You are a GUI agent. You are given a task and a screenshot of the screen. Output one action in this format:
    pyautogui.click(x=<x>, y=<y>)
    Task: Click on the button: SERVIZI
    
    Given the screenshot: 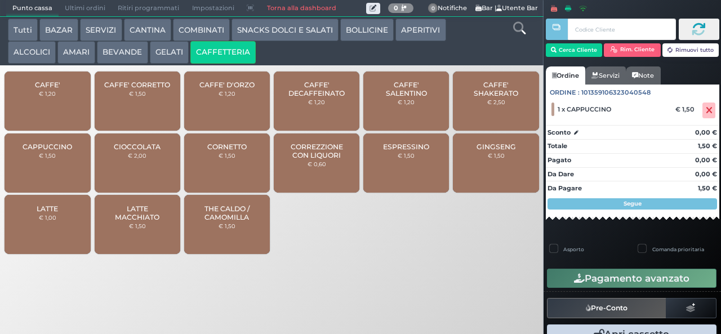 What is the action you would take?
    pyautogui.click(x=101, y=30)
    